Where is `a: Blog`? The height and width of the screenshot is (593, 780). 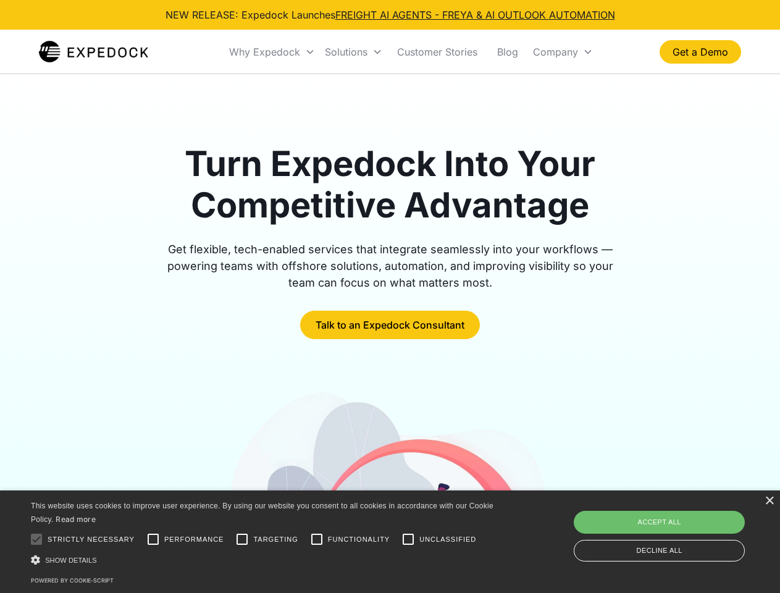 a: Blog is located at coordinates (508, 52).